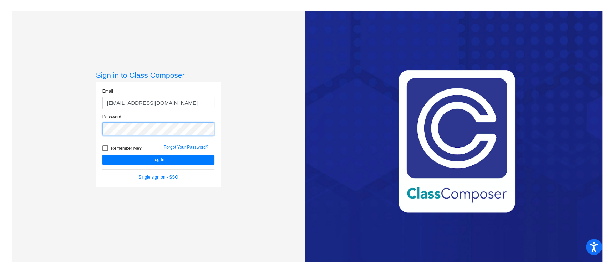 This screenshot has width=609, height=262. What do you see at coordinates (126, 148) in the screenshot?
I see `span: Remember Me?` at bounding box center [126, 148].